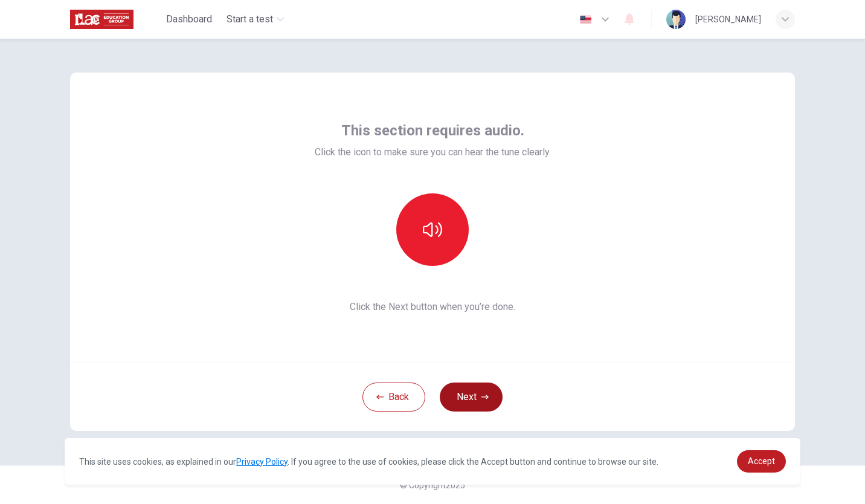 This screenshot has height=504, width=865. What do you see at coordinates (189, 19) in the screenshot?
I see `button: Dashboard` at bounding box center [189, 19].